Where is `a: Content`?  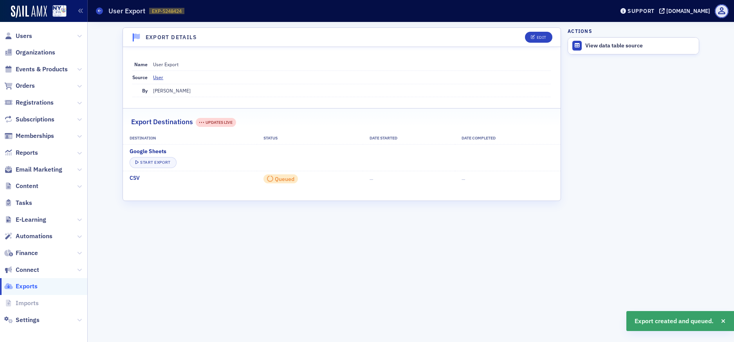
a: Content is located at coordinates (21, 186).